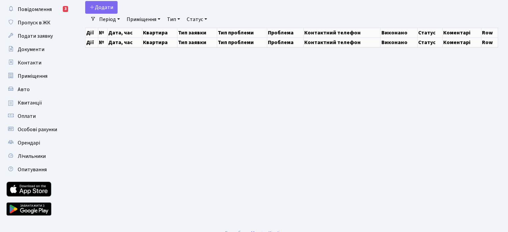 The width and height of the screenshot is (508, 232). Describe the element at coordinates (37, 170) in the screenshot. I see `a: Опитування` at that location.